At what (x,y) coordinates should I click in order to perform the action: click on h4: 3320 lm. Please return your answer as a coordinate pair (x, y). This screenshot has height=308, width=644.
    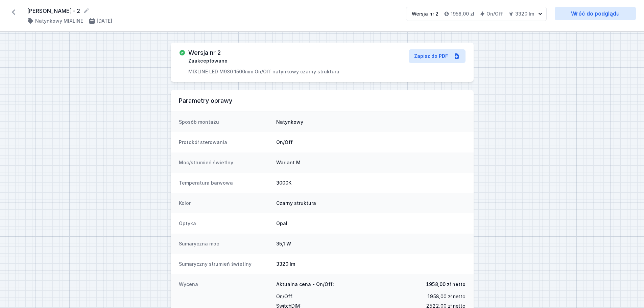
    Looking at the image, I should click on (525, 14).